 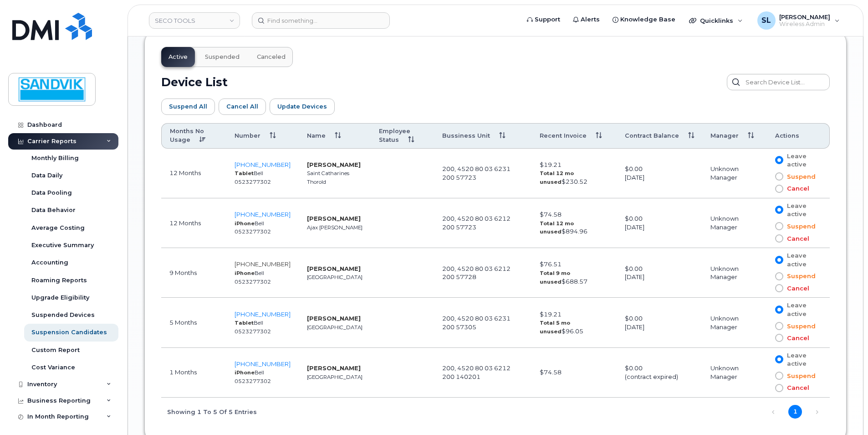 What do you see at coordinates (555, 327) in the screenshot?
I see `strong: Total 5 mo unused` at bounding box center [555, 327].